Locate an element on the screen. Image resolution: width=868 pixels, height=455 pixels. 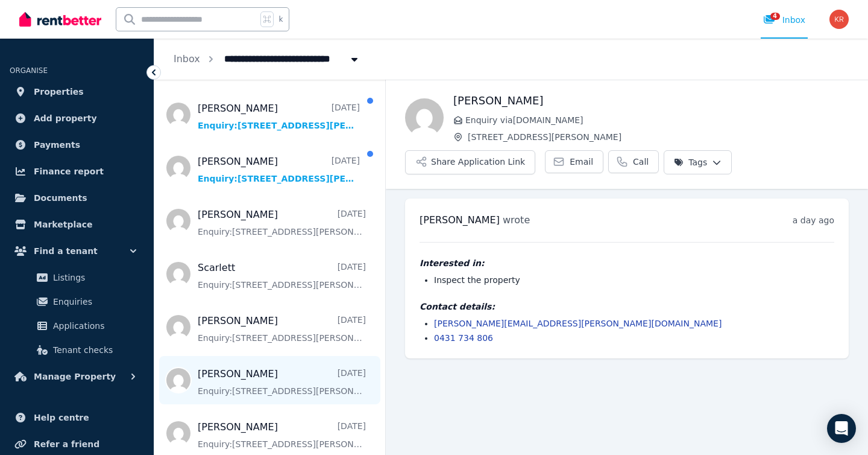
span: Documents is located at coordinates (61, 198).